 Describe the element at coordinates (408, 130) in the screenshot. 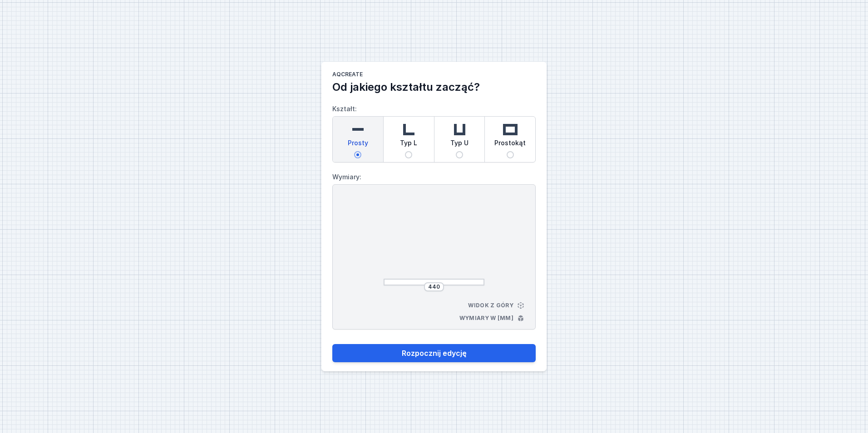

I see `img: l-shaped.svg` at that location.